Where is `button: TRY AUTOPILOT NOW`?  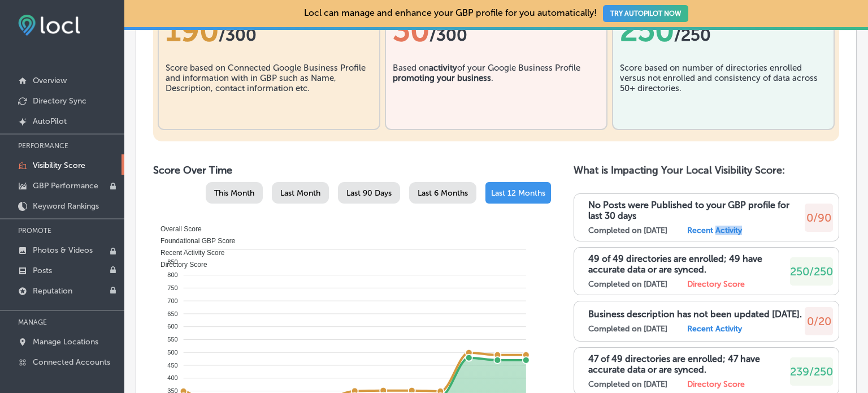
button: TRY AUTOPILOT NOW is located at coordinates (645, 13).